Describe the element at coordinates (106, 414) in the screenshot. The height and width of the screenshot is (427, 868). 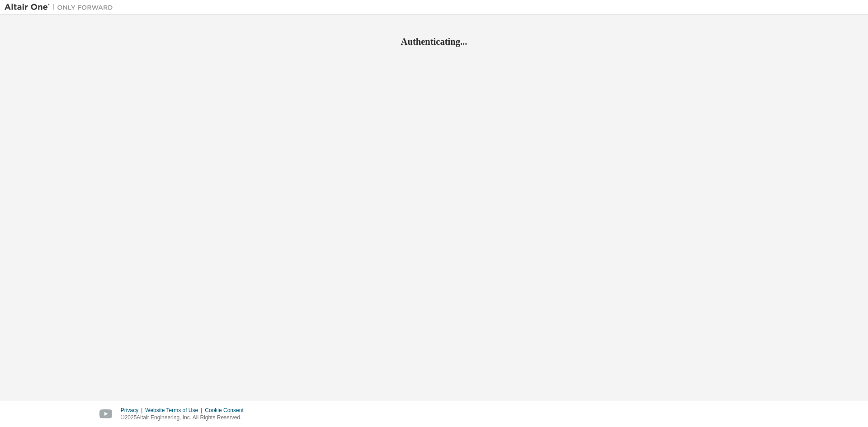
I see `img: youtube.svg` at that location.